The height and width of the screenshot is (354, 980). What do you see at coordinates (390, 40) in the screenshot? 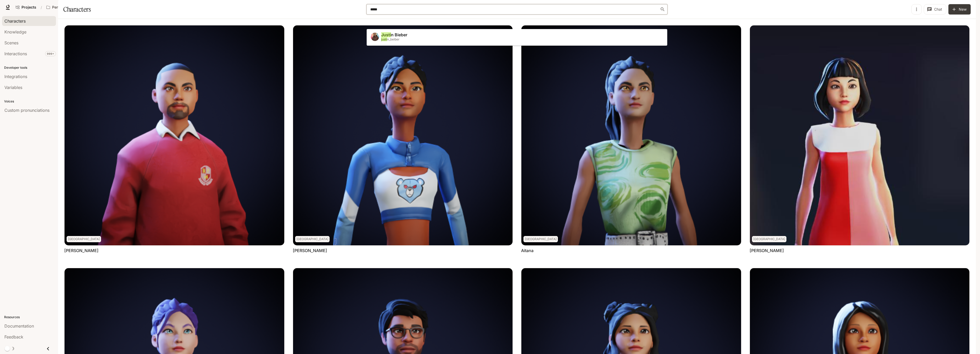
I see `span: n_beiber` at bounding box center [390, 40].